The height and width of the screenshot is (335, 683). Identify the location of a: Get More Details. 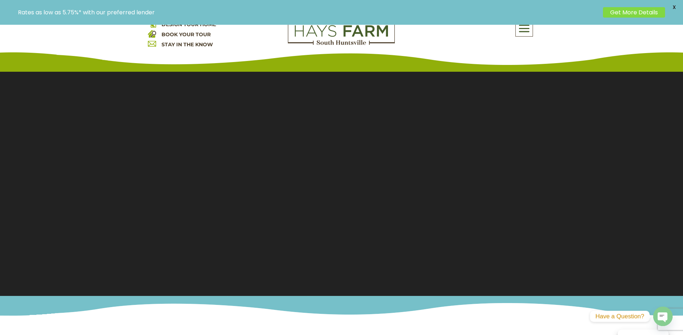
(634, 12).